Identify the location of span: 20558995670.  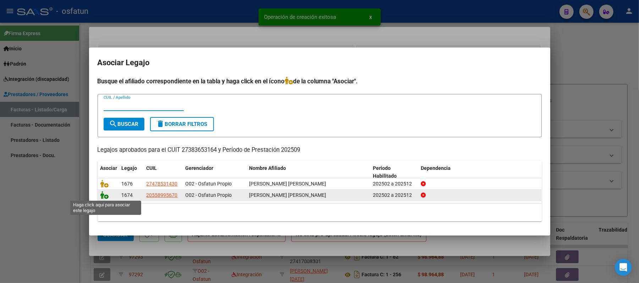
(162, 195).